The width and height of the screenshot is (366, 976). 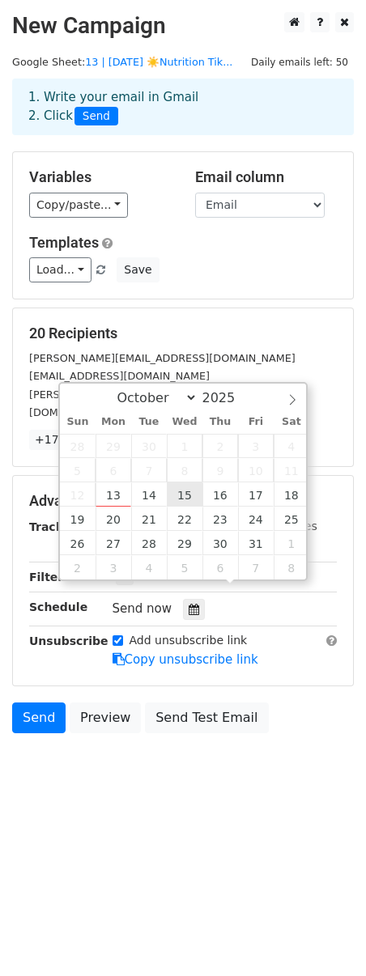 What do you see at coordinates (291, 543) in the screenshot?
I see `span: November 1, 2025` at bounding box center [291, 543].